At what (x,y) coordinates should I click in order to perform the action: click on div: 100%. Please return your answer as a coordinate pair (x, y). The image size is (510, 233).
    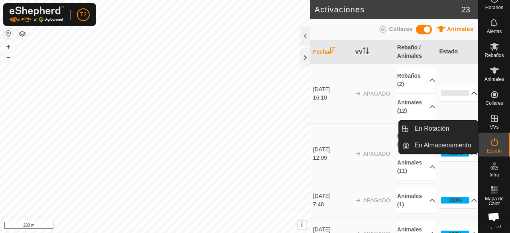
    Looking at the image, I should click on (455, 200).